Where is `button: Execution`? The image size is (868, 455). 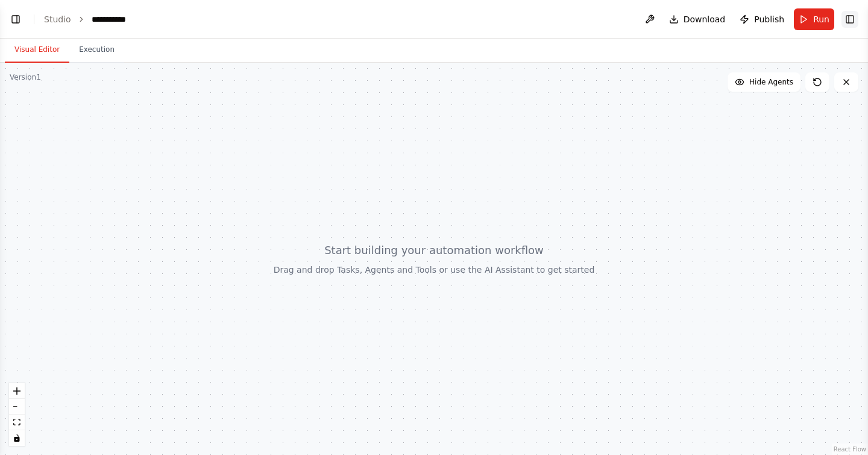 button: Execution is located at coordinates (97, 50).